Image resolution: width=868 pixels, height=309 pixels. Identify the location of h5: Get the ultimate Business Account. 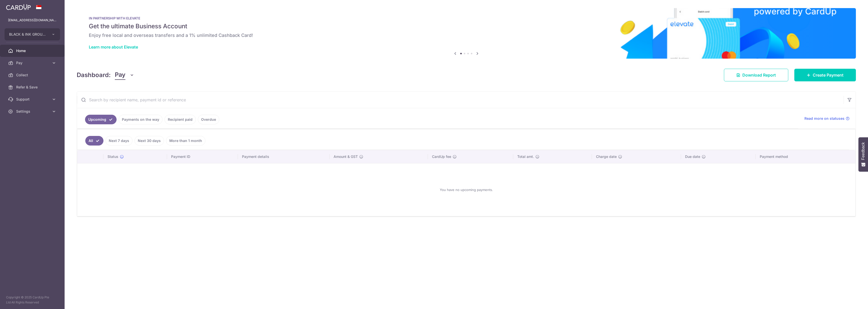
(466, 26).